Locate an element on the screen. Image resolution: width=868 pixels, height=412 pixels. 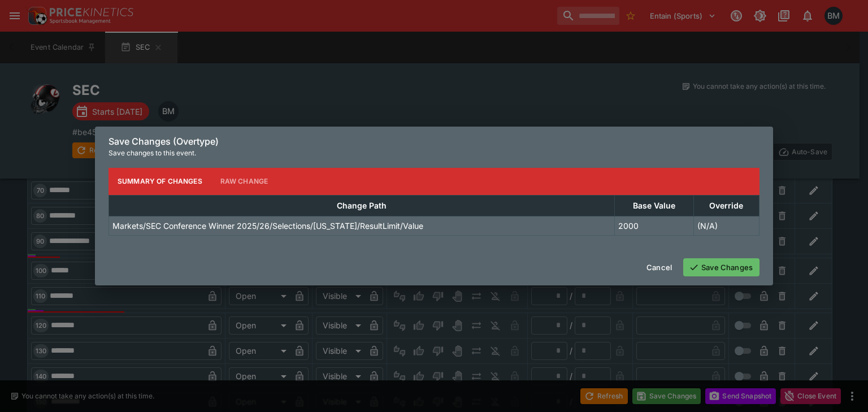
th: Override is located at coordinates (726, 205).